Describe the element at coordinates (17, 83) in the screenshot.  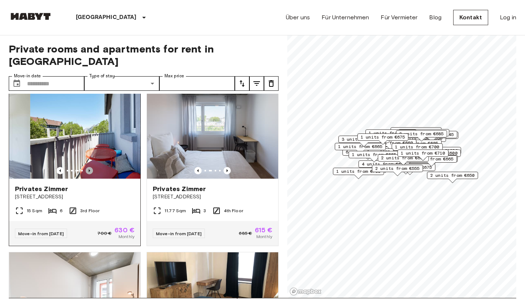
I see `button: Choose date` at that location.